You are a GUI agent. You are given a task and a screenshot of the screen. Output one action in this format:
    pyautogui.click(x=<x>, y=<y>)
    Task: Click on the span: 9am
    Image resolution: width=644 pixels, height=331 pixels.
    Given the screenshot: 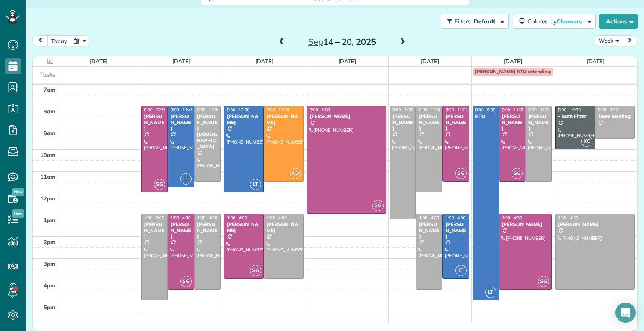 What is the action you would take?
    pyautogui.click(x=49, y=133)
    